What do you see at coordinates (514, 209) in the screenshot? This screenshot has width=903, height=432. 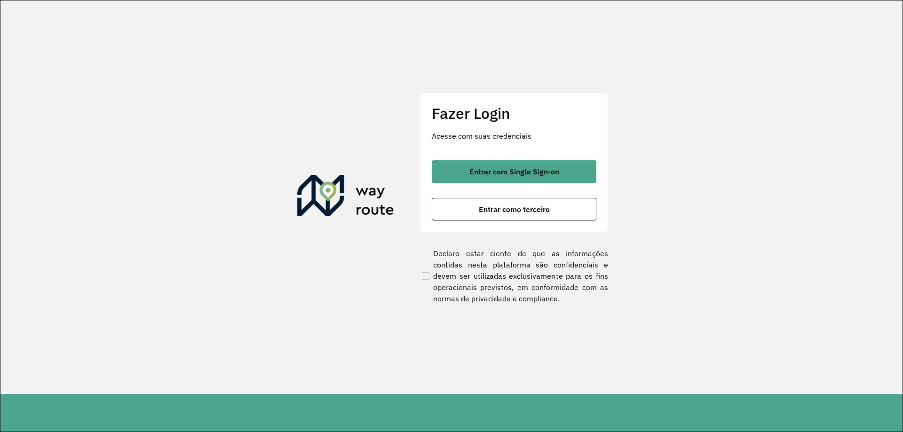 I see `span: Entrar como terceiro` at bounding box center [514, 209].